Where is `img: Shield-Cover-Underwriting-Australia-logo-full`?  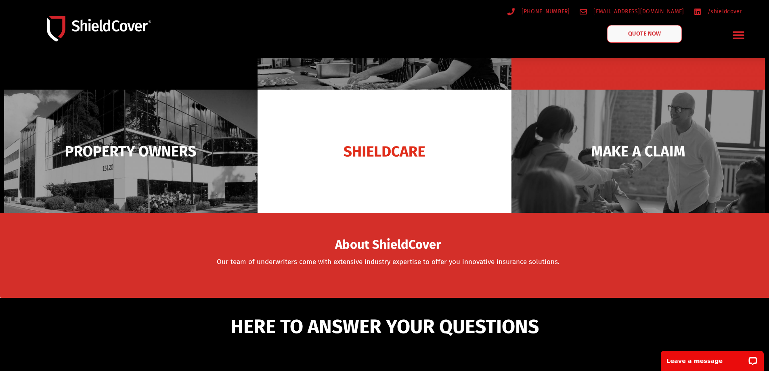
img: Shield-Cover-Underwriting-Australia-logo-full is located at coordinates (99, 28).